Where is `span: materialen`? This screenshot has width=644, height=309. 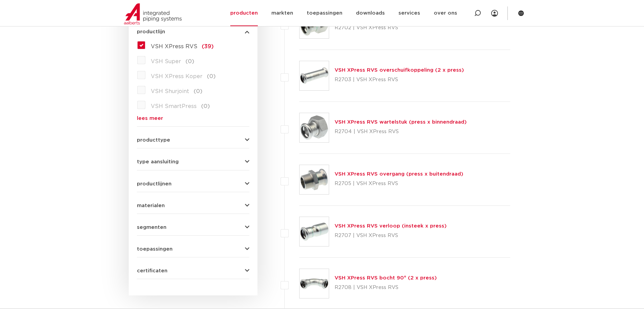
span: materialen is located at coordinates (151, 206).